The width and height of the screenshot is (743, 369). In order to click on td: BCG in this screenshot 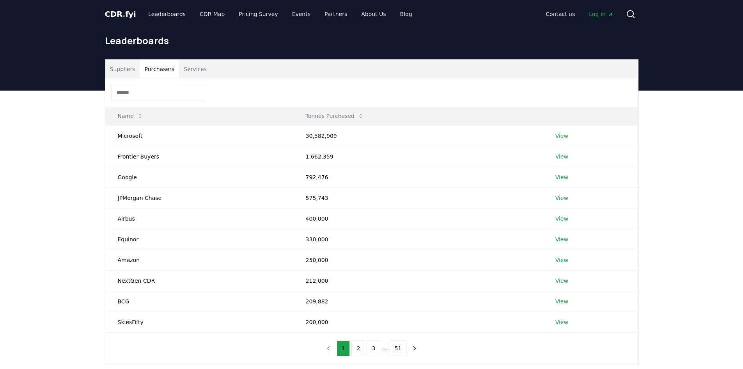, I will do `click(199, 301)`.